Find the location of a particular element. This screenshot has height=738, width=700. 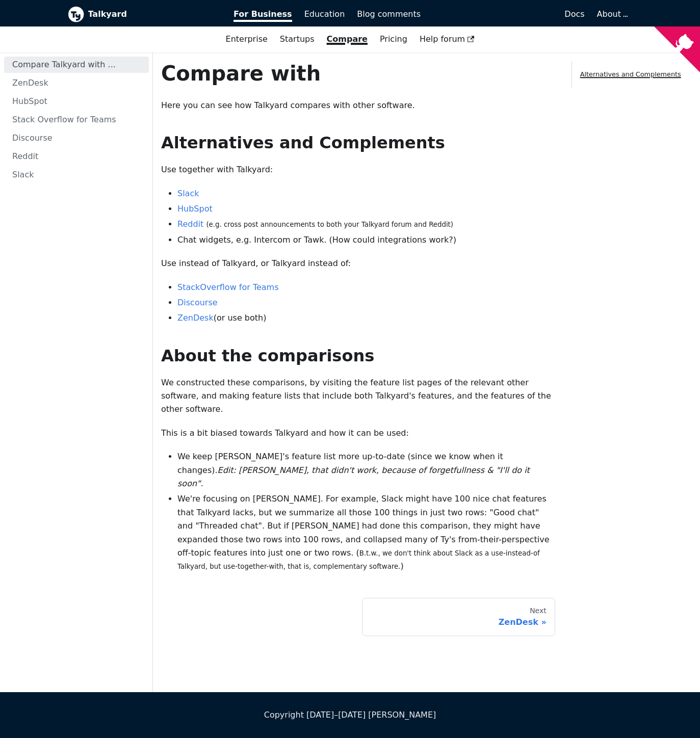

a: StackOverflow for Teams is located at coordinates (228, 287).